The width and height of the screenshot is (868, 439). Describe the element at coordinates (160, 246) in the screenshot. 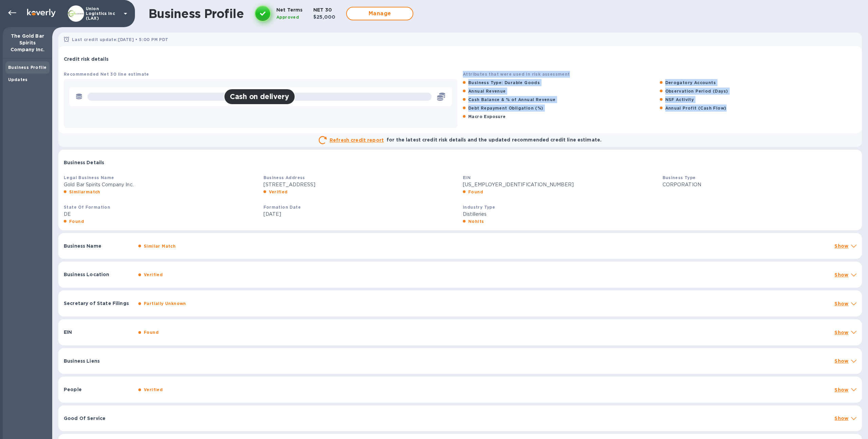

I see `b: Similar Match` at that location.